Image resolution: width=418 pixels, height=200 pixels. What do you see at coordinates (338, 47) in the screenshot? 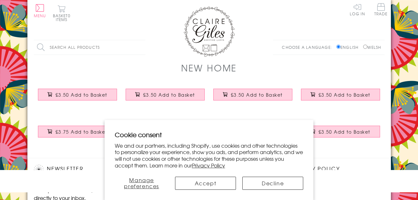
I see `input: English` at bounding box center [338, 47].